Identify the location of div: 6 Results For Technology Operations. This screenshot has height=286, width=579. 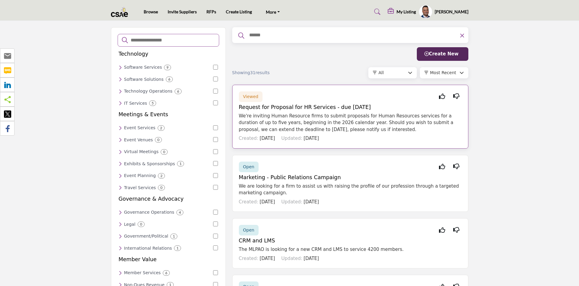
(178, 92).